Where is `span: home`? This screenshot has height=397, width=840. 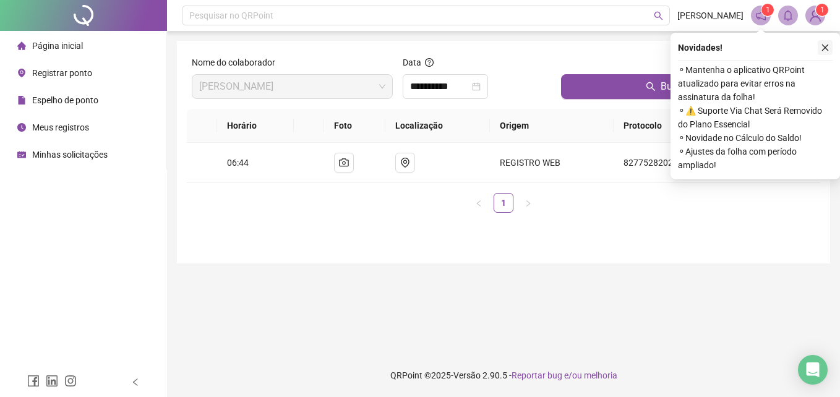
span: home is located at coordinates (22, 46).